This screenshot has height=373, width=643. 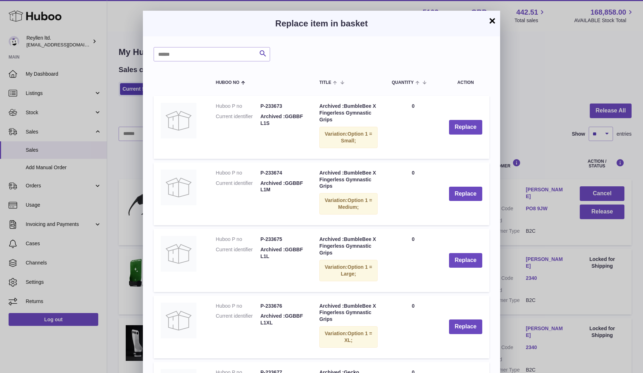 I want to click on h3: Replace item in basket, so click(x=321, y=24).